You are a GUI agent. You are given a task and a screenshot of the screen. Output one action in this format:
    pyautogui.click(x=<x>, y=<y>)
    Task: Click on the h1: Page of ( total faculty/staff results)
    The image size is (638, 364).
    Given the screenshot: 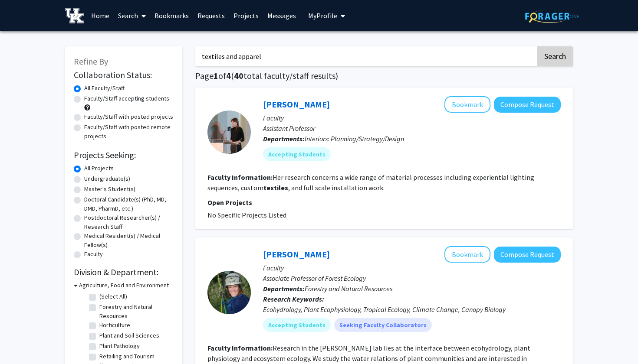 What is the action you would take?
    pyautogui.click(x=384, y=76)
    